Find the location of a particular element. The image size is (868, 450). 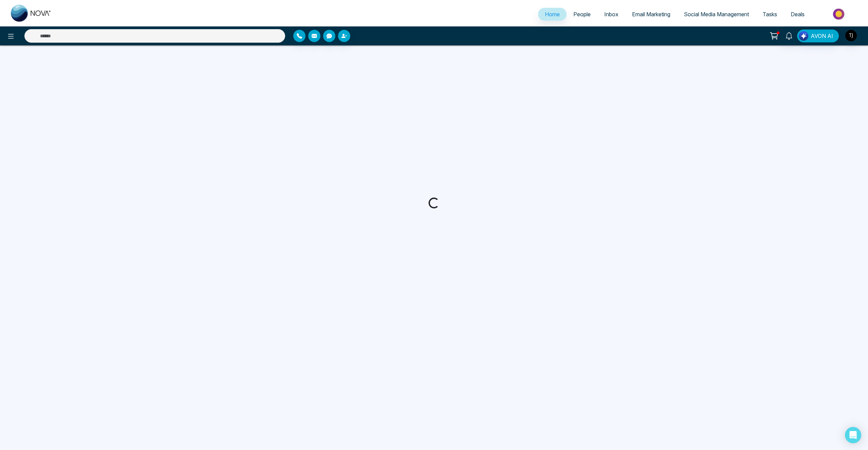

span: Email Marketing is located at coordinates (651, 14).